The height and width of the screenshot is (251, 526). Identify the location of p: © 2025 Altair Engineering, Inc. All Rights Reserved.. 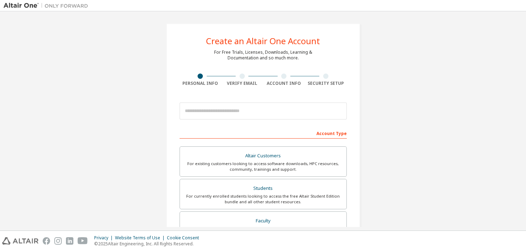
(149, 243).